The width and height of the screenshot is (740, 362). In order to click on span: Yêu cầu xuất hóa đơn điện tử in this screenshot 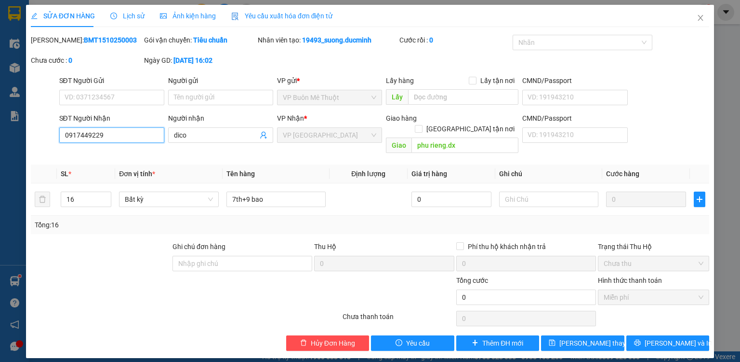, I will do `click(282, 16)`.